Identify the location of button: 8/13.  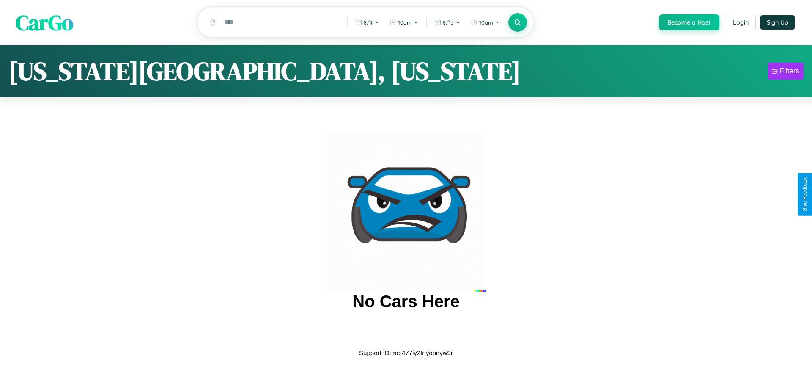
(447, 22).